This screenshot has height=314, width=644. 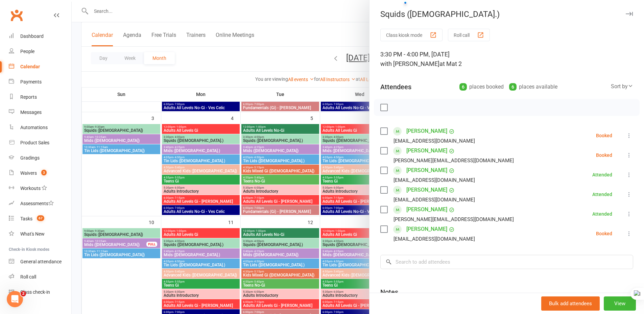 What do you see at coordinates (40, 203) in the screenshot?
I see `a: Assessments` at bounding box center [40, 203].